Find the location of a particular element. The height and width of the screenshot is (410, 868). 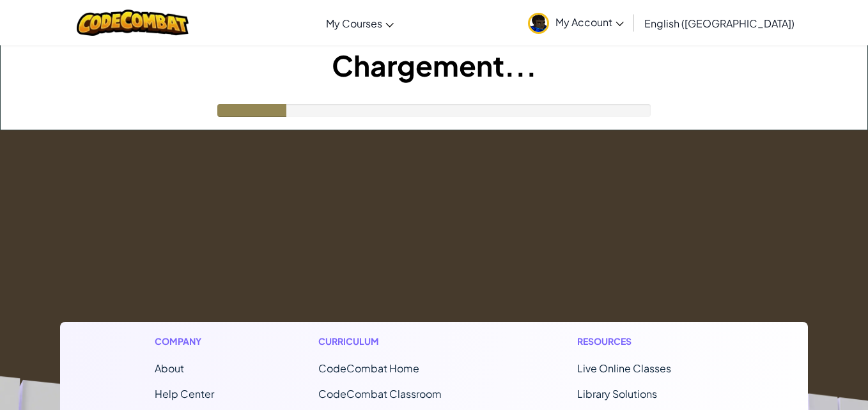

a: Help Center is located at coordinates (184, 394).